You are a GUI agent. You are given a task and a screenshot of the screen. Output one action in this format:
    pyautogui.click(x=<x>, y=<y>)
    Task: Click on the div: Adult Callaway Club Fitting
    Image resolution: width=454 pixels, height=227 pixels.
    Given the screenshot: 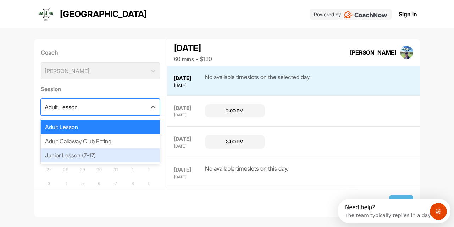 What is the action you would take?
    pyautogui.click(x=100, y=141)
    